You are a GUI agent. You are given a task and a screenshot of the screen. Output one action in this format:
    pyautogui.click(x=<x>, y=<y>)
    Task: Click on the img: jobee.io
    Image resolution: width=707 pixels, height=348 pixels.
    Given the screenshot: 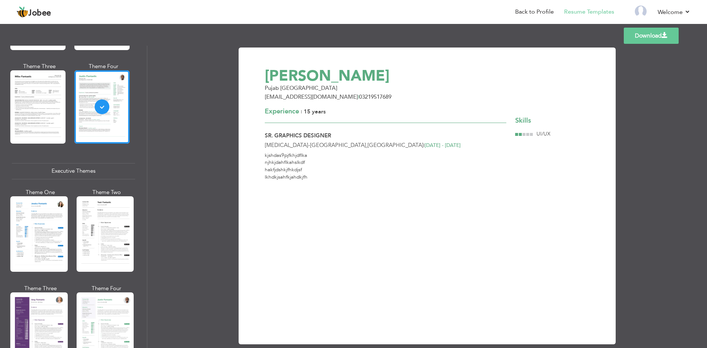 What is the action you would take?
    pyautogui.click(x=22, y=12)
    